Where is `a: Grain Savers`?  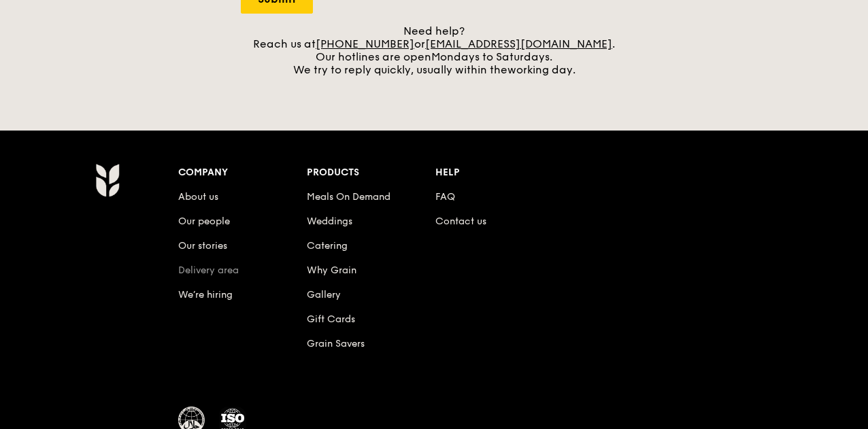
a: Grain Savers is located at coordinates (335, 343).